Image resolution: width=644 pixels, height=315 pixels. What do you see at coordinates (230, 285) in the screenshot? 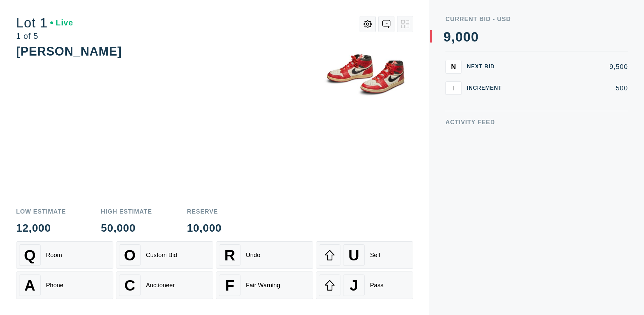
I see `span: F` at bounding box center [230, 285].